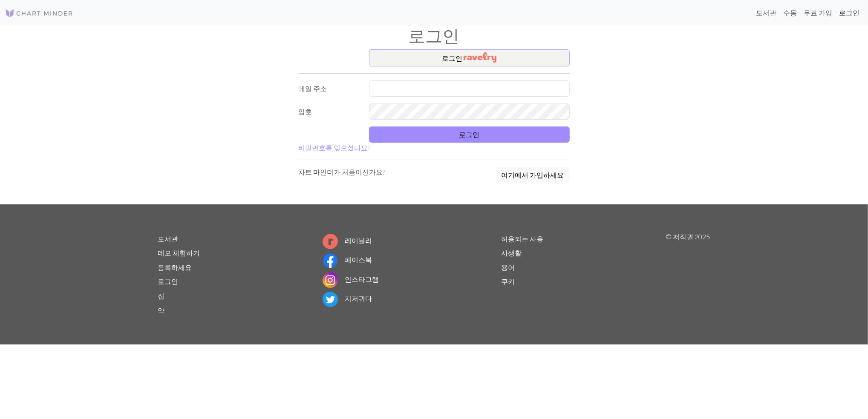  What do you see at coordinates (347, 298) in the screenshot?
I see `a: 지저귀다` at bounding box center [347, 298].